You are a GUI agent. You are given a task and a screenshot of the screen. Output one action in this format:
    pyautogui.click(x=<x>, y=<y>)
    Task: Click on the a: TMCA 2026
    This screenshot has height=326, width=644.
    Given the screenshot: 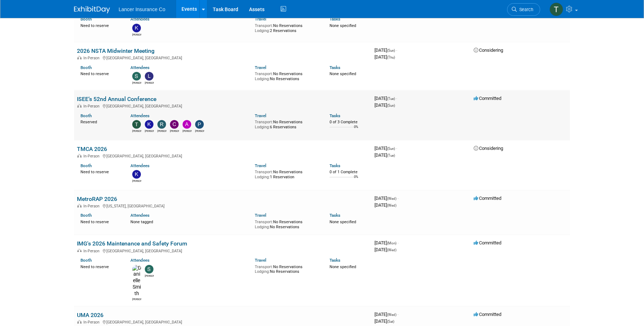 What is the action you would take?
    pyautogui.click(x=92, y=149)
    